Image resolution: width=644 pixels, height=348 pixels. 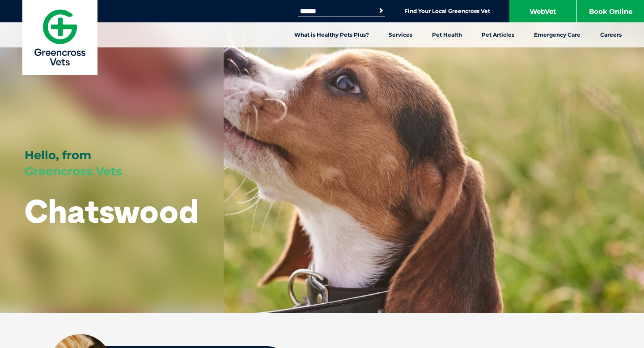 What do you see at coordinates (557, 35) in the screenshot?
I see `a: Emergency Care` at bounding box center [557, 35].